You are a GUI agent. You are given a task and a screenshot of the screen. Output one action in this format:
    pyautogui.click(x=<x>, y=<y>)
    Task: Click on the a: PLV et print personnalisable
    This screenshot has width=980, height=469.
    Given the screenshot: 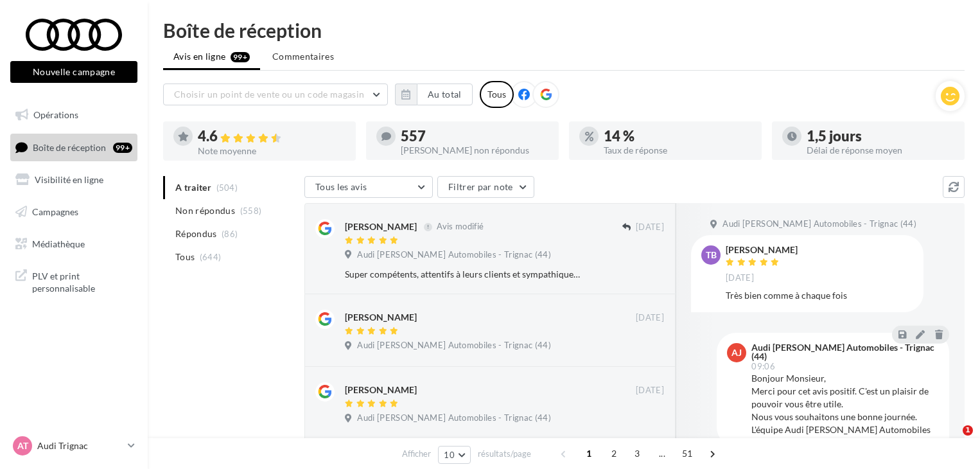 What is the action you would take?
    pyautogui.click(x=74, y=281)
    